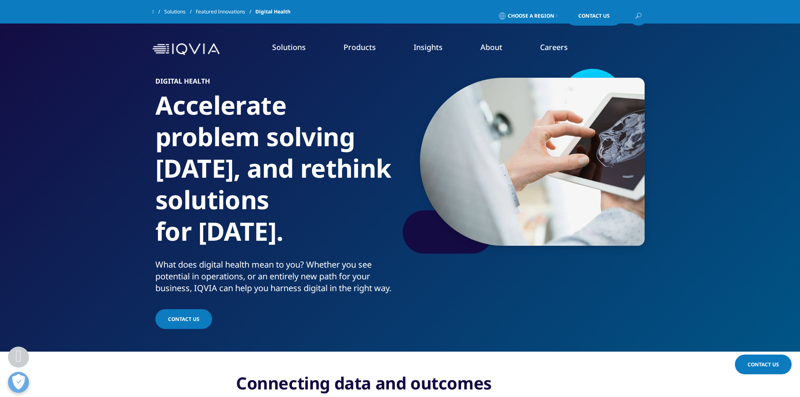 Image resolution: width=800 pixels, height=397 pixels. Describe the element at coordinates (554, 47) in the screenshot. I see `a: Careers` at that location.